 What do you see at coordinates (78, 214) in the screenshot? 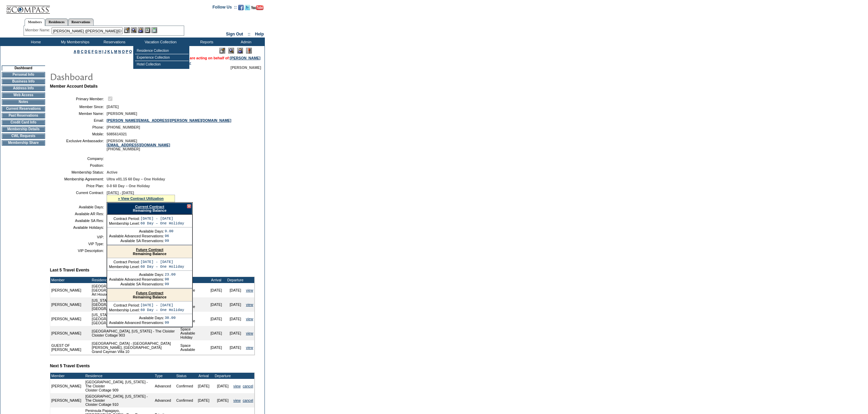
I see `td: Available AR Res:` at bounding box center [78, 214].